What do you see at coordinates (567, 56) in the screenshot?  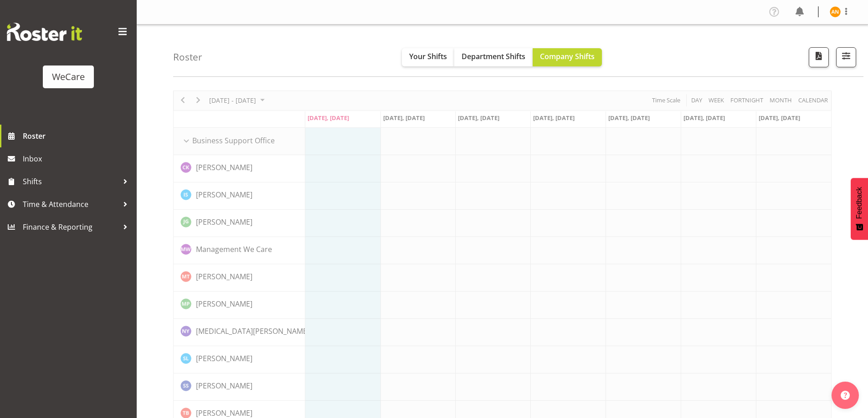 I see `span: Company Shifts` at bounding box center [567, 56].